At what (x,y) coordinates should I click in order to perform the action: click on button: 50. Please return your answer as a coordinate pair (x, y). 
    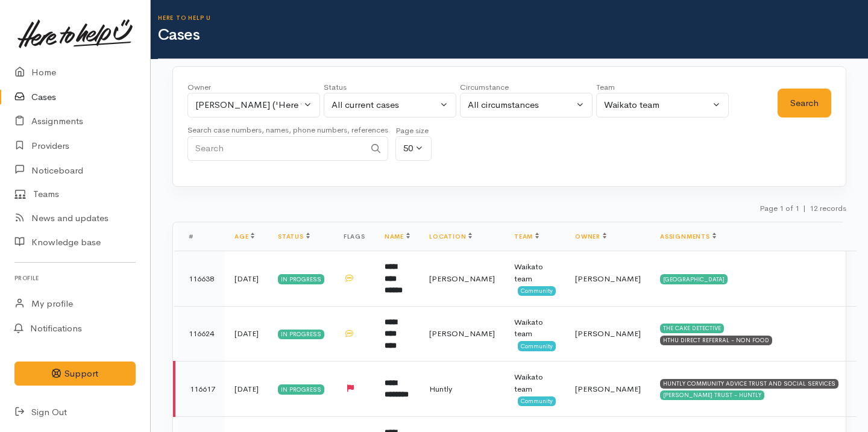
    Looking at the image, I should click on (414, 148).